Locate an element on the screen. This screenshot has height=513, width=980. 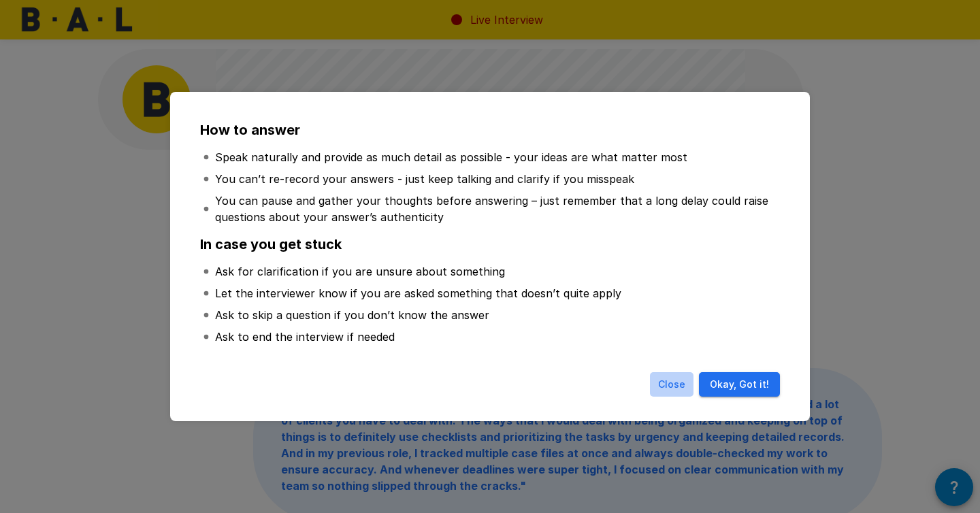
p: Ask to skip a question if you don’t know the answer is located at coordinates (352, 315).